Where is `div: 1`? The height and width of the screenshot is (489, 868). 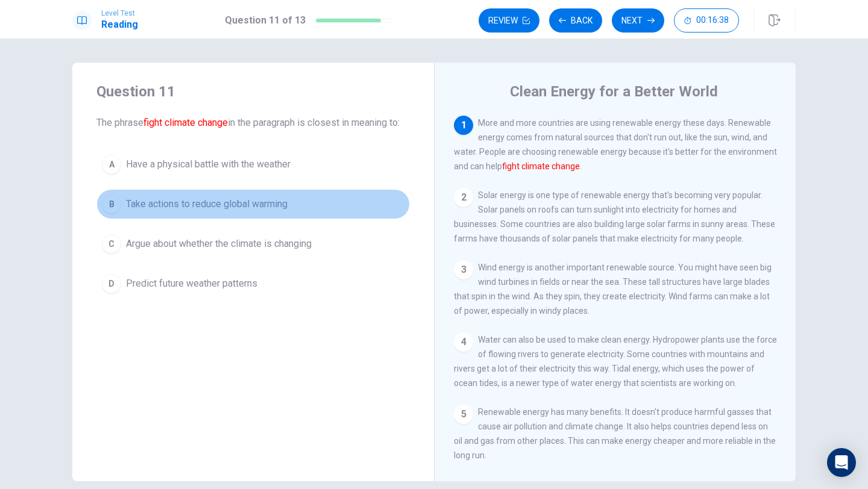 div: 1 is located at coordinates (464, 125).